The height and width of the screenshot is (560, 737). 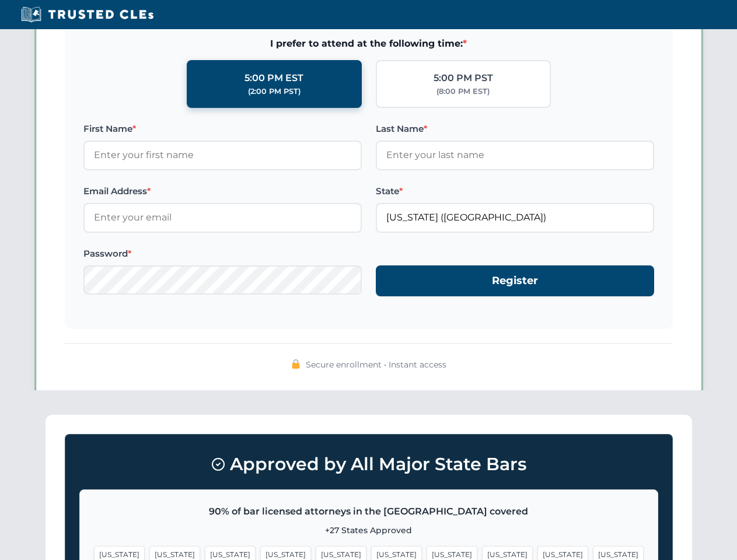 I want to click on div: (8:00 PM EST), so click(x=462, y=92).